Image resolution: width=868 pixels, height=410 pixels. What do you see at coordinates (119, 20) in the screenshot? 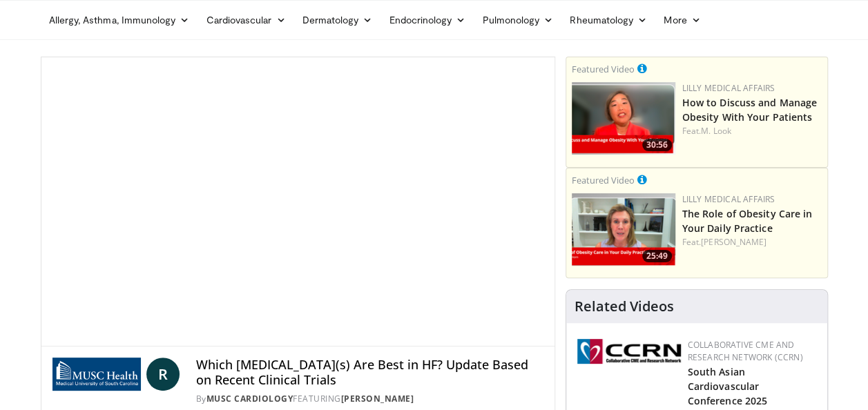
I see `a: Allergy, Asthma, Immunology` at bounding box center [119, 20].